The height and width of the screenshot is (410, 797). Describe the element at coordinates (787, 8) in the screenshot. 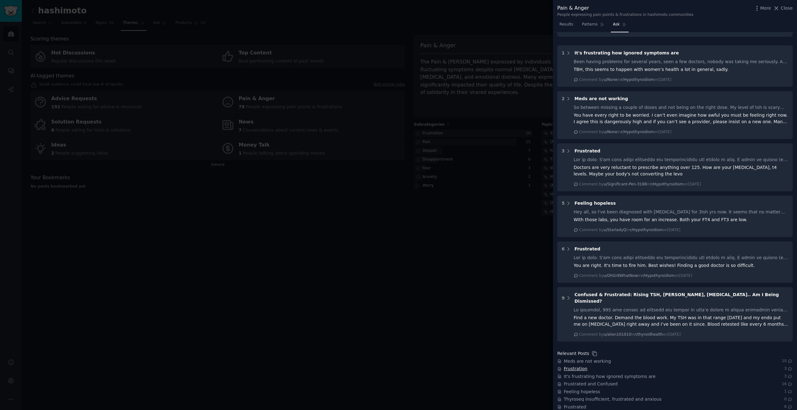

I see `span: Close` at that location.